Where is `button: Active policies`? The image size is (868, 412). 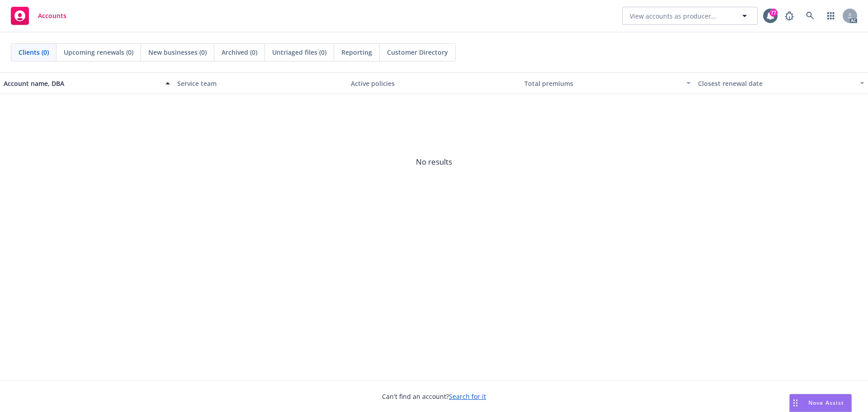 button: Active policies is located at coordinates (434, 83).